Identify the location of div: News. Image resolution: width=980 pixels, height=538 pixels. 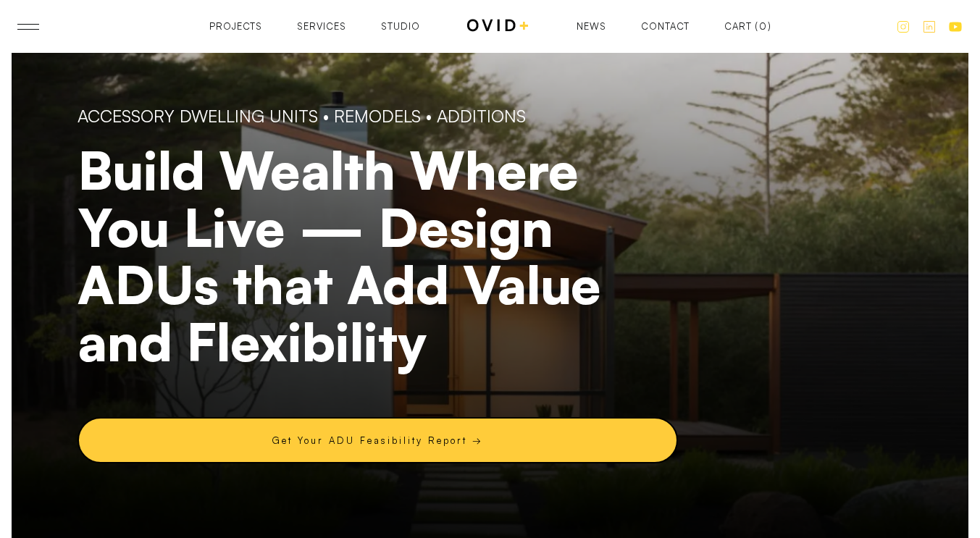
(591, 26).